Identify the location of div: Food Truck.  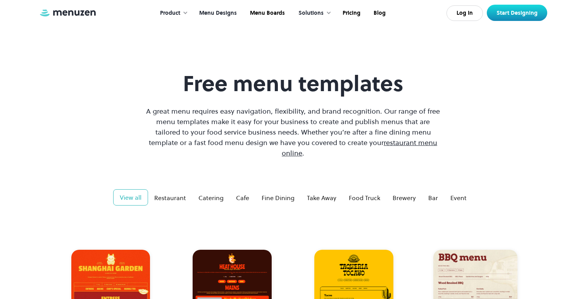
(364, 198).